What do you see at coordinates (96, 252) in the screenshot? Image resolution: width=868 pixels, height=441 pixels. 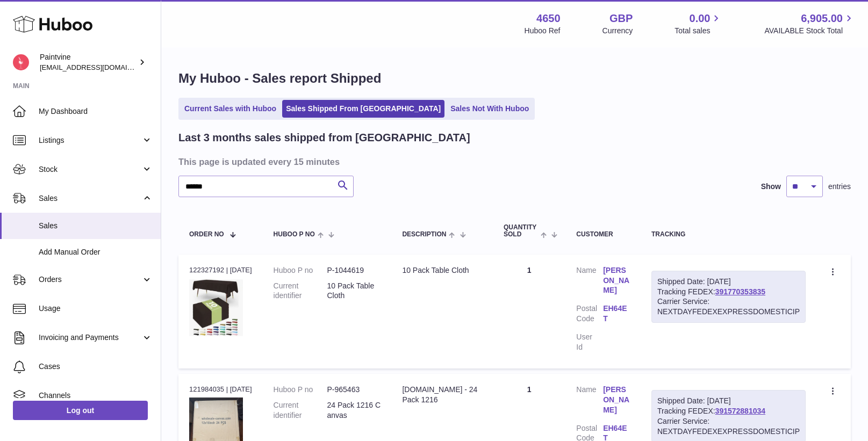 I see `span: Add Manual Order` at bounding box center [96, 252].